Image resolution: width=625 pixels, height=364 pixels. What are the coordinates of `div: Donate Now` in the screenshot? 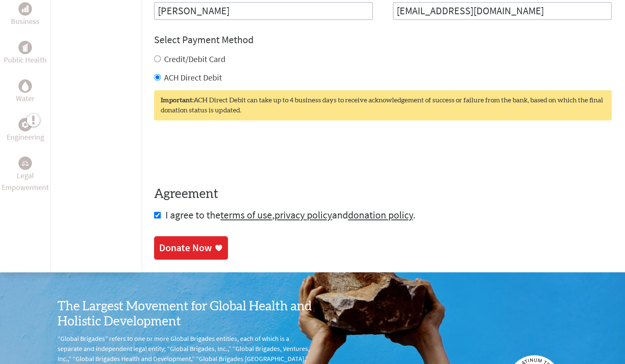 It's located at (185, 248).